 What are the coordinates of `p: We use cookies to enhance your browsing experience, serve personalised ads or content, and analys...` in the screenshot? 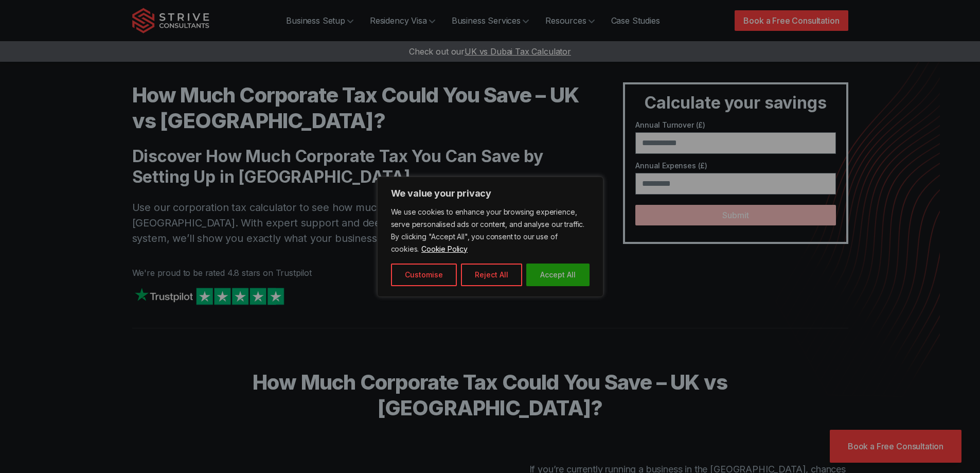 It's located at (490, 230).